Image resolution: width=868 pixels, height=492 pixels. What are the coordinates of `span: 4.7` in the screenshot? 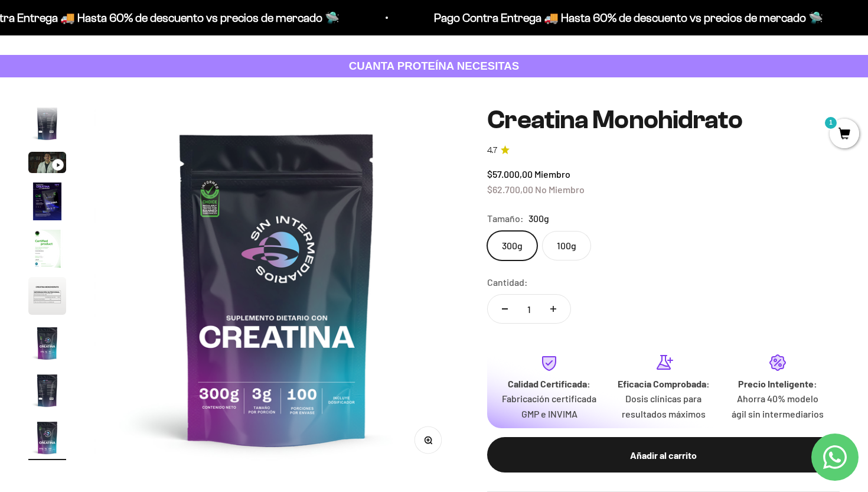 It's located at (492, 151).